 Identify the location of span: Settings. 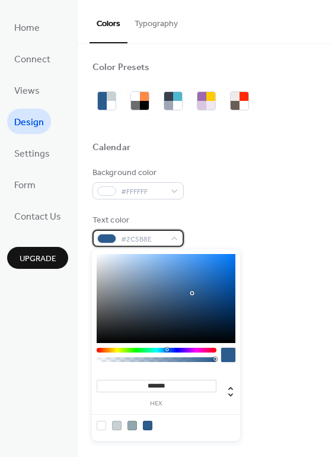
(32, 154).